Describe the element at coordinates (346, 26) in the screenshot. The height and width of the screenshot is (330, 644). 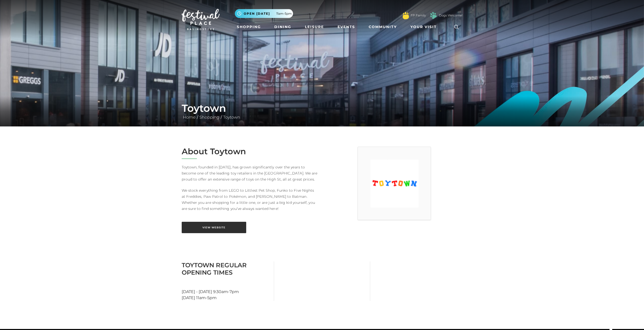
I see `a: Events` at that location.